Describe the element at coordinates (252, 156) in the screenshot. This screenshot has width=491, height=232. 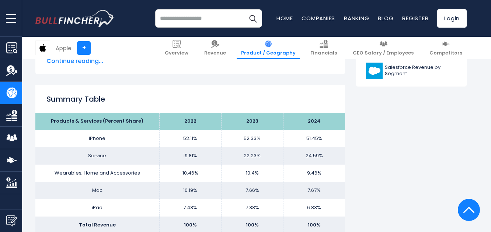
I see `td: 22.23%` at that location.